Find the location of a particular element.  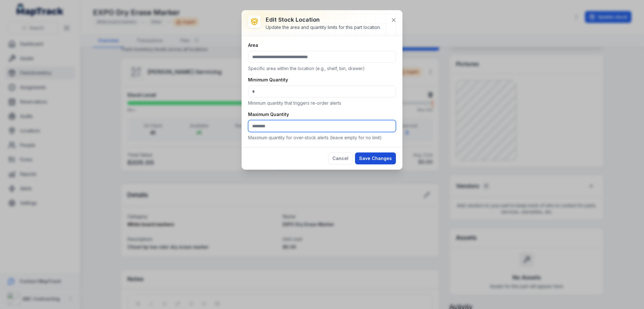

input: :r1i:-form-item-label is located at coordinates (322, 92).